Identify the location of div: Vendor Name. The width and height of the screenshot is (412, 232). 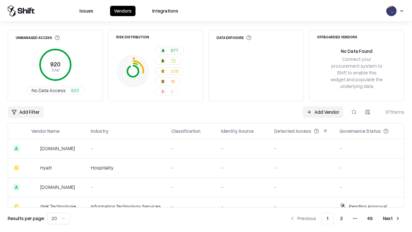
(45, 131).